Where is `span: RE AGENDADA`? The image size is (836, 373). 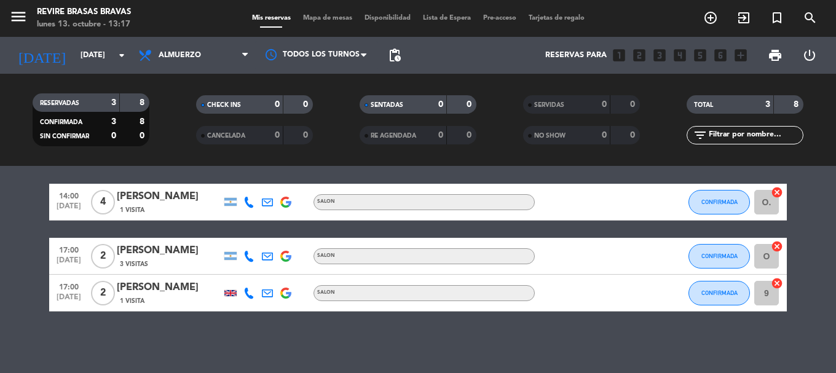
span: RE AGENDADA is located at coordinates (394, 136).